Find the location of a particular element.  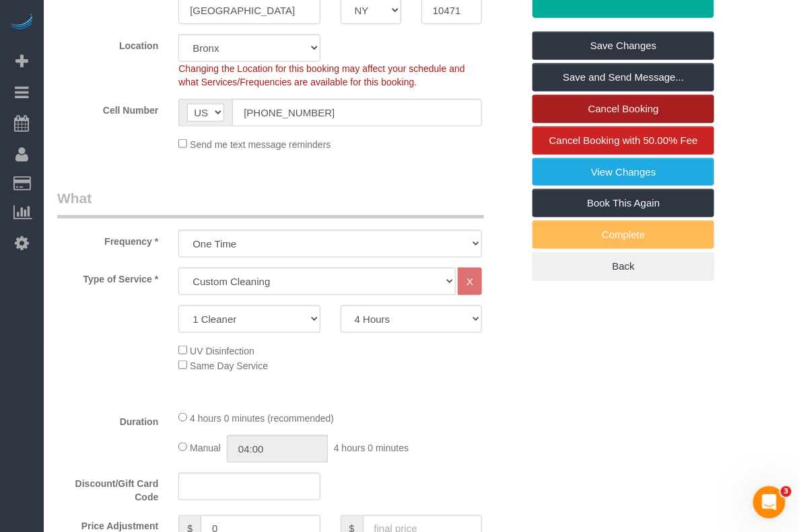

a: Save Changes is located at coordinates (623, 46).